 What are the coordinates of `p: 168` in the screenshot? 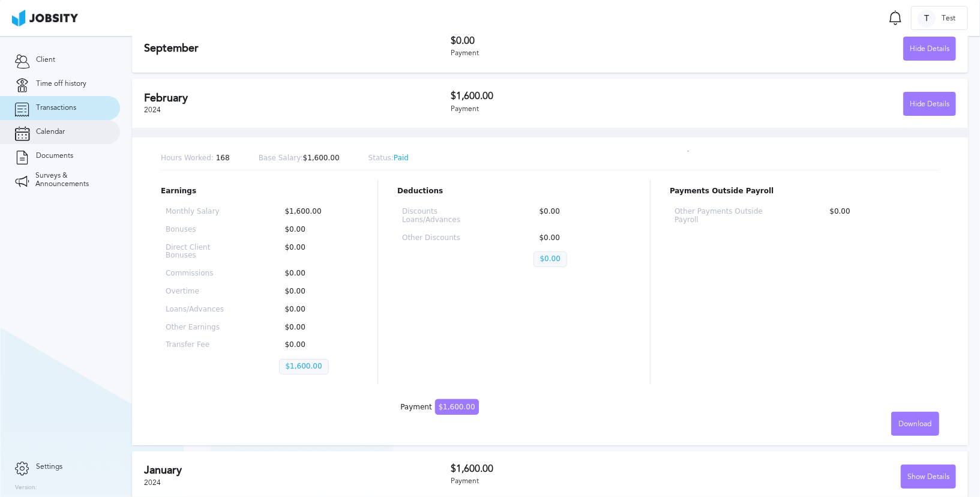 It's located at (195, 159).